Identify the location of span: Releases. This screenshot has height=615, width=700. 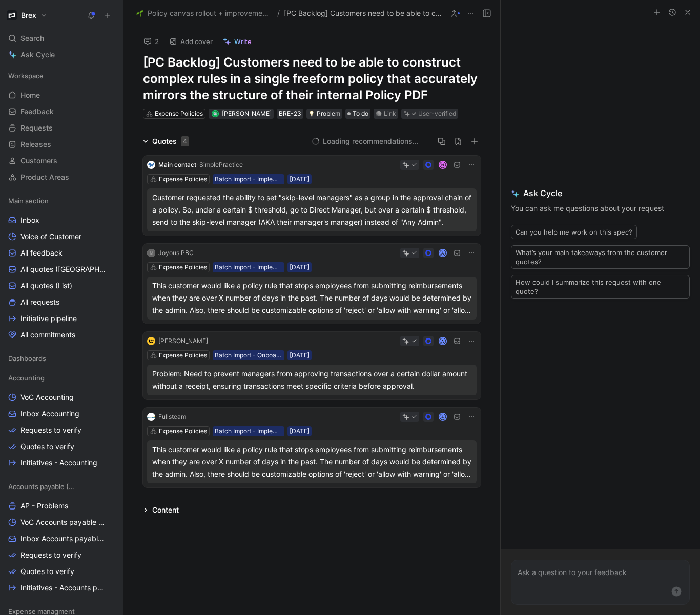
(36, 145).